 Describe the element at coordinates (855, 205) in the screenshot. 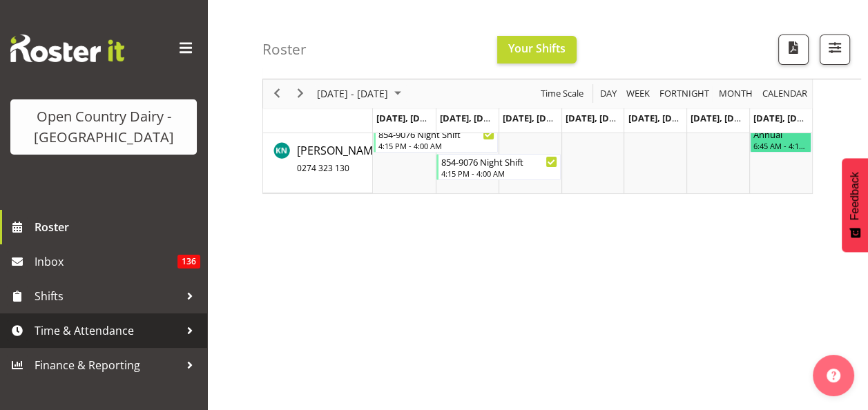

I see `button: Feedback - Show survey` at that location.